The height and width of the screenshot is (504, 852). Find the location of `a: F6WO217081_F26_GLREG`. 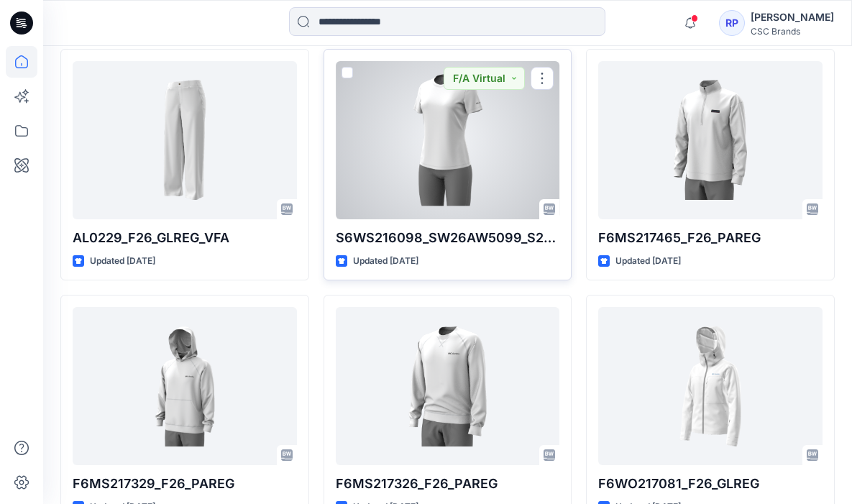

a: F6WO217081_F26_GLREG is located at coordinates (710, 386).